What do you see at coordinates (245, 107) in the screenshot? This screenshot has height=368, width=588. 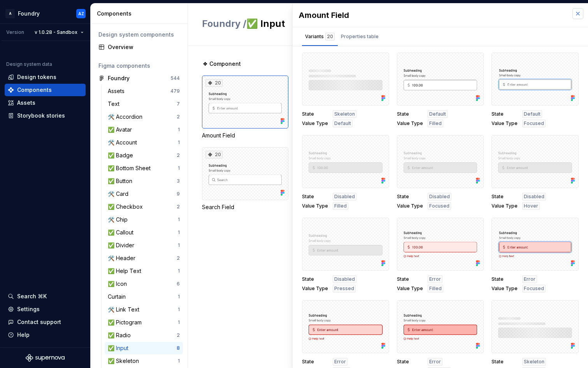 I see `div: 20Amount Field` at bounding box center [245, 107].